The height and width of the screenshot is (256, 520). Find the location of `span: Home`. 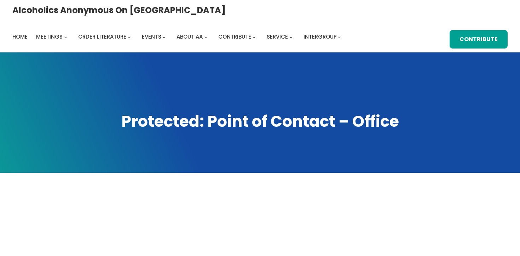

span: Home is located at coordinates (20, 36).